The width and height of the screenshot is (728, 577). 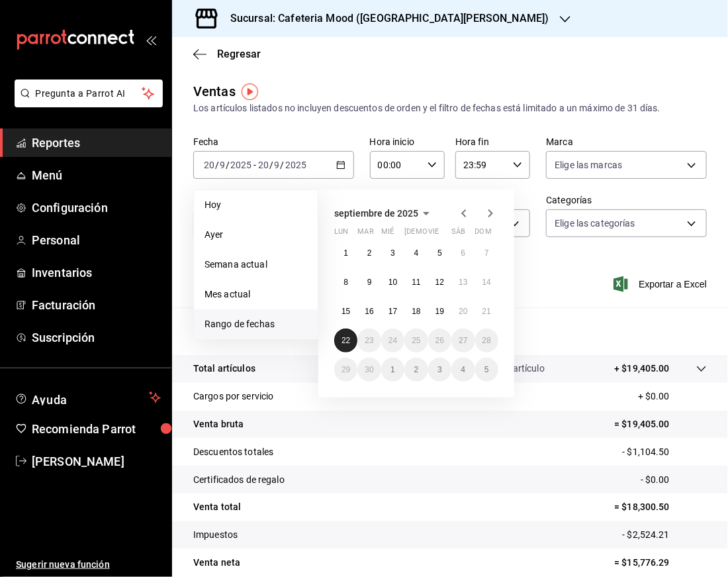 What do you see at coordinates (487, 253) in the screenshot?
I see `button: 7 de septiembre de 2025` at bounding box center [487, 253].